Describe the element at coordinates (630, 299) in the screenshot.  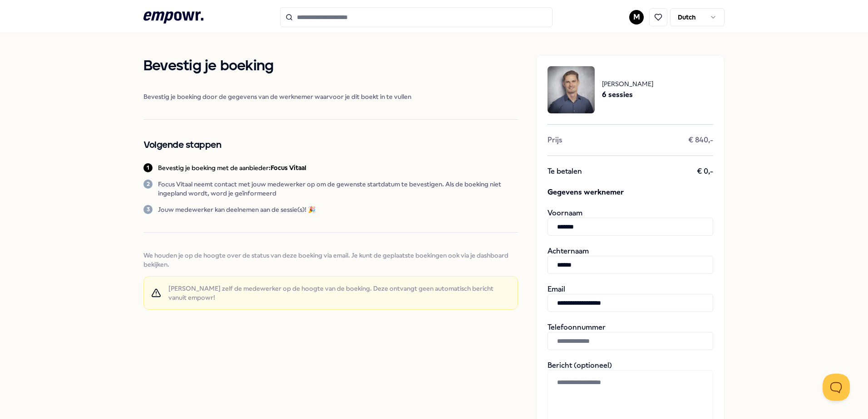
I see `div: Email` at that location.